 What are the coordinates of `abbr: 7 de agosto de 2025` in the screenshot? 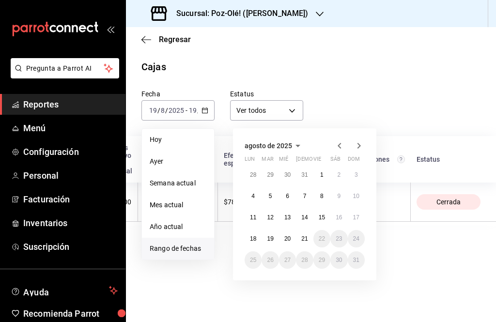 It's located at (305, 196).